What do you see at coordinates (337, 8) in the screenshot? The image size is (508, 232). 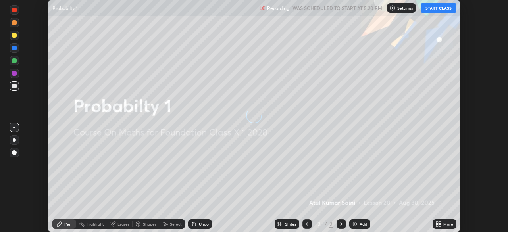 I see `h5: WAS SCHEDULED TO START AT 5:20 PM` at bounding box center [337, 8].